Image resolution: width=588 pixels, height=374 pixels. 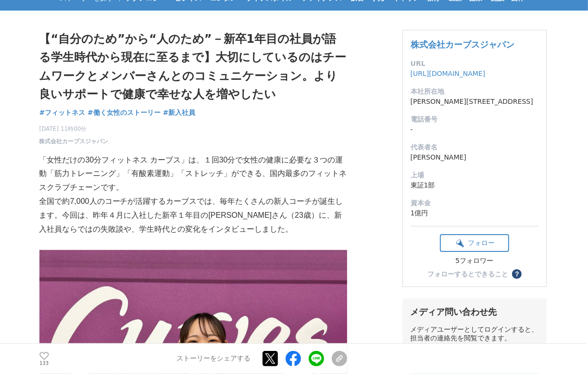 I want to click on dd: 1億円, so click(x=475, y=213).